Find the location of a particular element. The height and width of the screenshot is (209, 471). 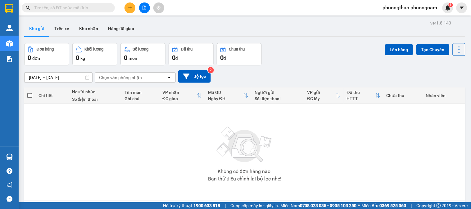

button: Hàng đã giao is located at coordinates (121, 29).